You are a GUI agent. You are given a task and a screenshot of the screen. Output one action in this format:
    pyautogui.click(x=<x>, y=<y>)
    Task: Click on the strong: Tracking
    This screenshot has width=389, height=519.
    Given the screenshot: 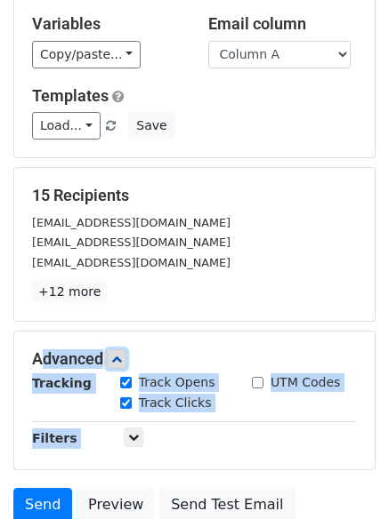 What is the action you would take?
    pyautogui.click(x=61, y=383)
    